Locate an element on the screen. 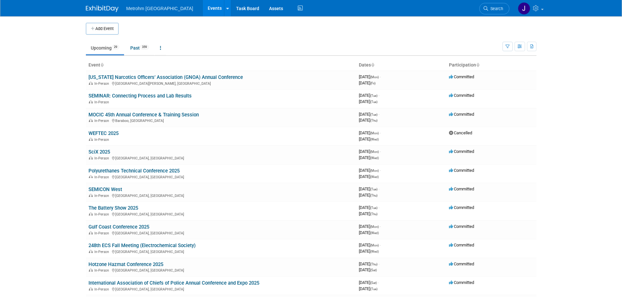  a: Past359 is located at coordinates (139, 48).